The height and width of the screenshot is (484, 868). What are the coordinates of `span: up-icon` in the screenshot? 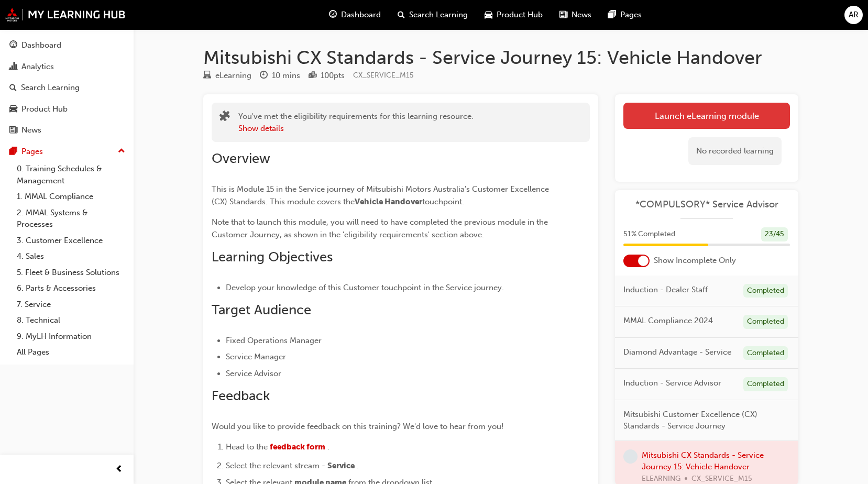 It's located at (121, 152).